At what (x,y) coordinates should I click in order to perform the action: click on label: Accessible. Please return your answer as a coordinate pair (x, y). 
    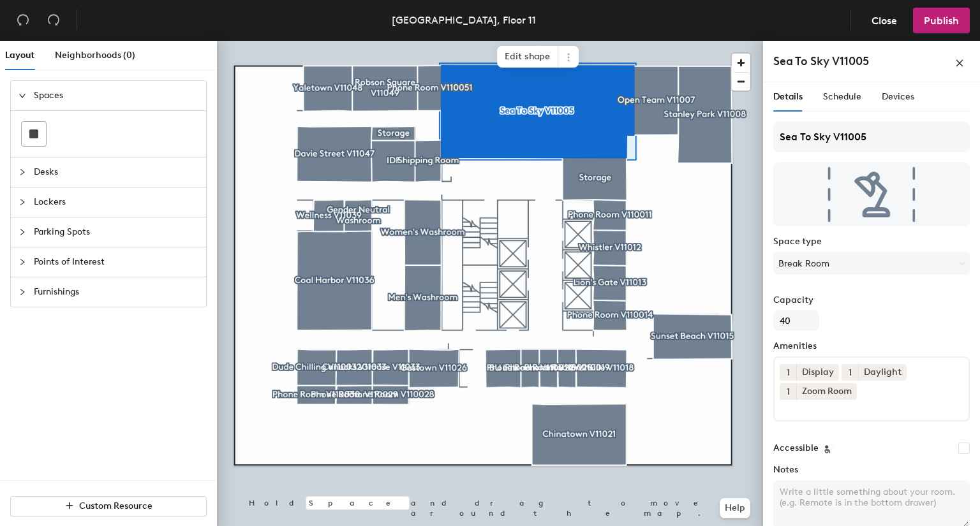
    Looking at the image, I should click on (795, 448).